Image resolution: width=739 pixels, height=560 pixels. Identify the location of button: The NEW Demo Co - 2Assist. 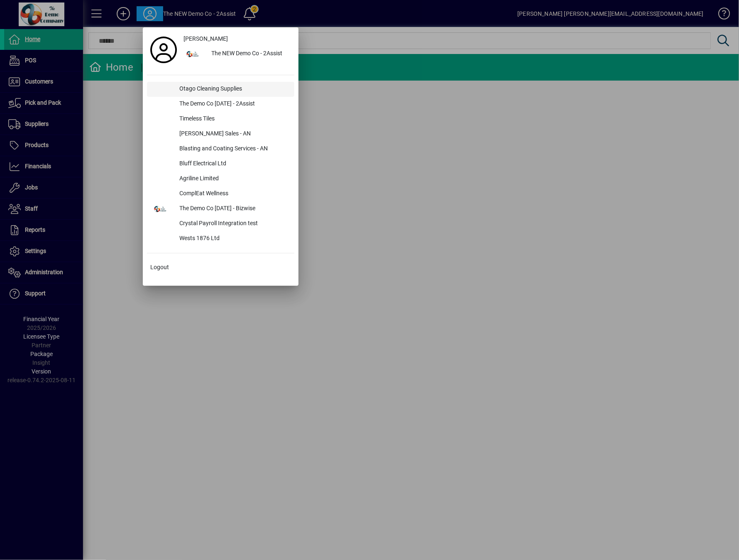
(237, 54).